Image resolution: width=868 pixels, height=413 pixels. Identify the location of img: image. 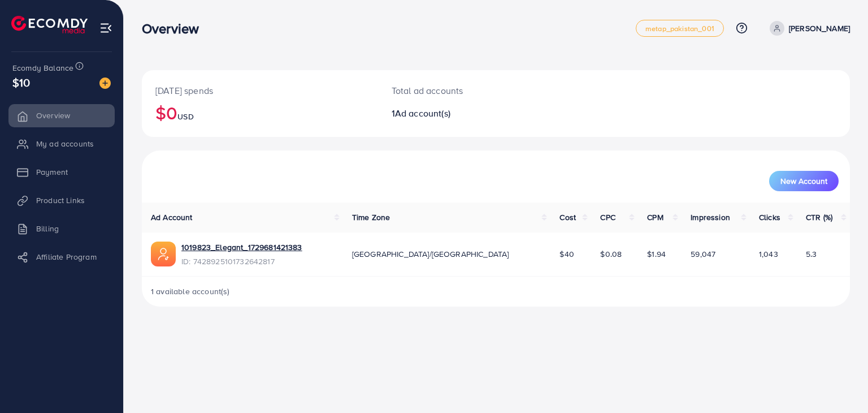
(105, 83).